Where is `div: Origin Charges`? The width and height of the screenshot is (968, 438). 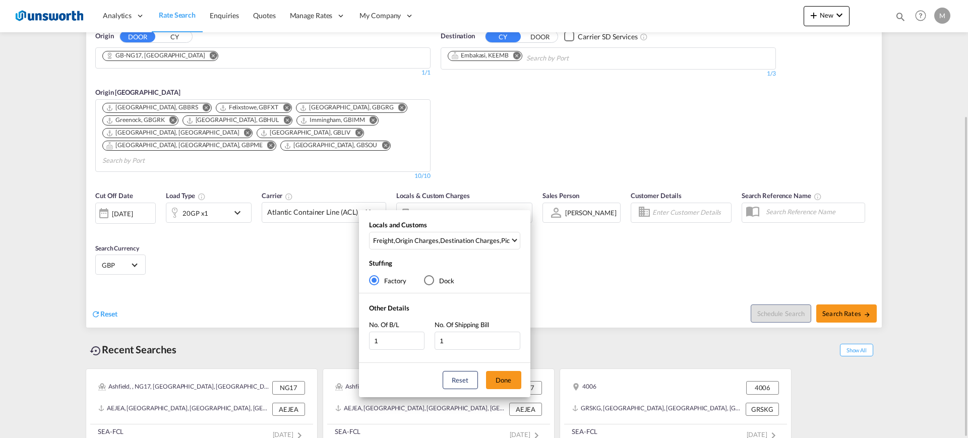
div: Origin Charges is located at coordinates (417, 241).